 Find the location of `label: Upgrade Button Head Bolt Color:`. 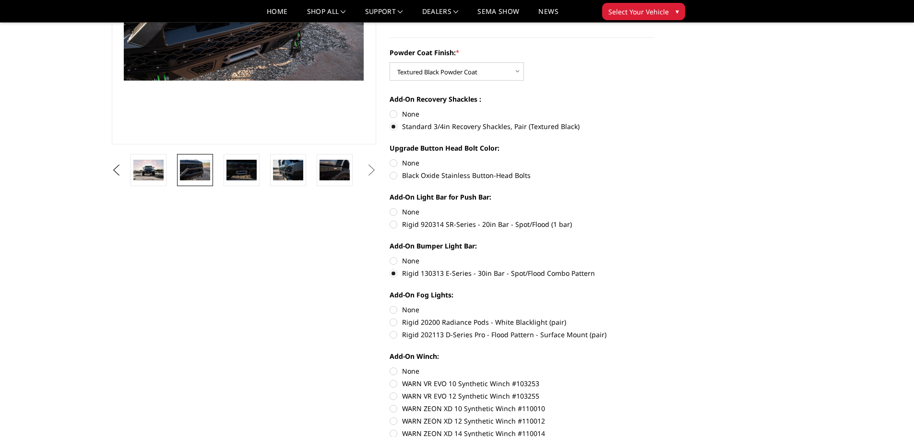

label: Upgrade Button Head Bolt Color: is located at coordinates (522, 148).